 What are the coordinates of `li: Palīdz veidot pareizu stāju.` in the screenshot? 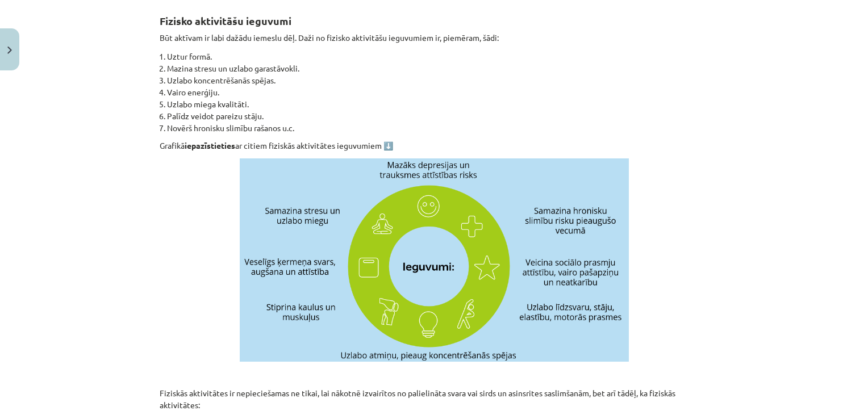 It's located at (438, 116).